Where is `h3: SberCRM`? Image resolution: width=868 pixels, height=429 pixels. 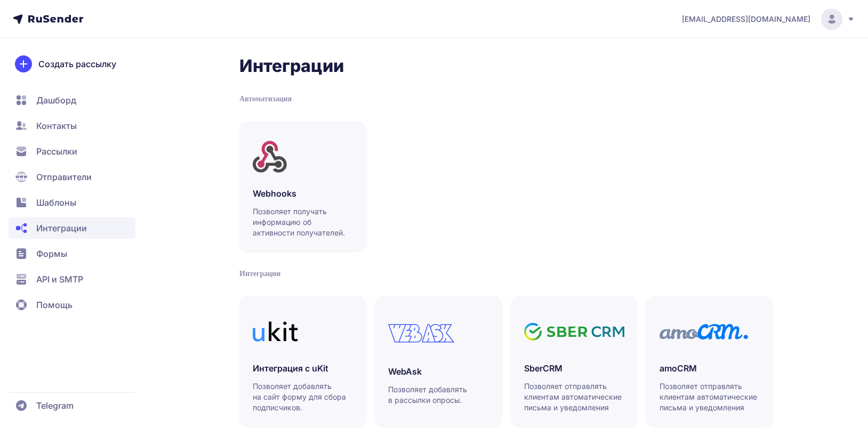
h3: SberCRM is located at coordinates (575, 368).